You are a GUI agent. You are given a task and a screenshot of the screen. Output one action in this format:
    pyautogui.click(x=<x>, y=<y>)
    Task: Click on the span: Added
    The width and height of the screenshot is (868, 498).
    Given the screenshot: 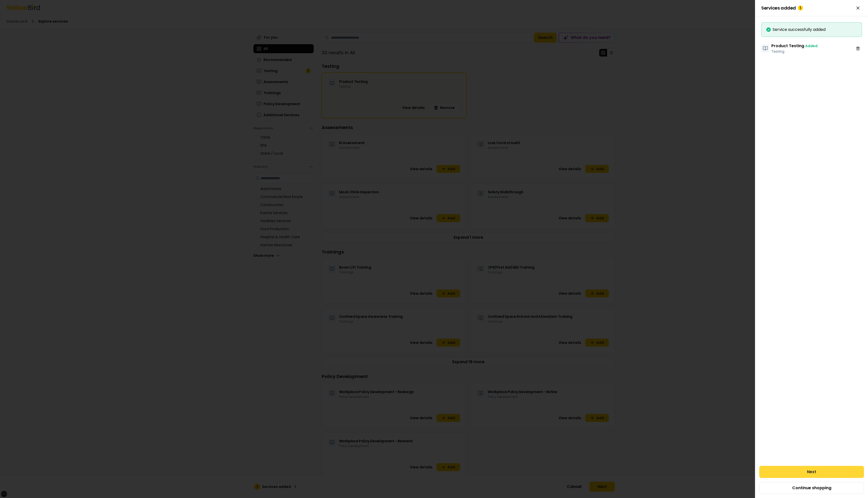 What is the action you would take?
    pyautogui.click(x=812, y=46)
    